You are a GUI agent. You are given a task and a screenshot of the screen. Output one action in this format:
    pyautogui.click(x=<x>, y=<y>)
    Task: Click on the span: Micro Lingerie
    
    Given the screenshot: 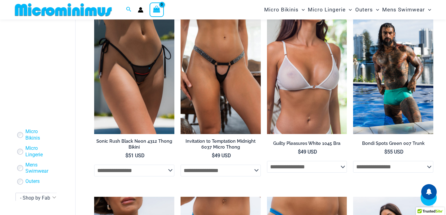 What is the action you would take?
    pyautogui.click(x=326, y=10)
    